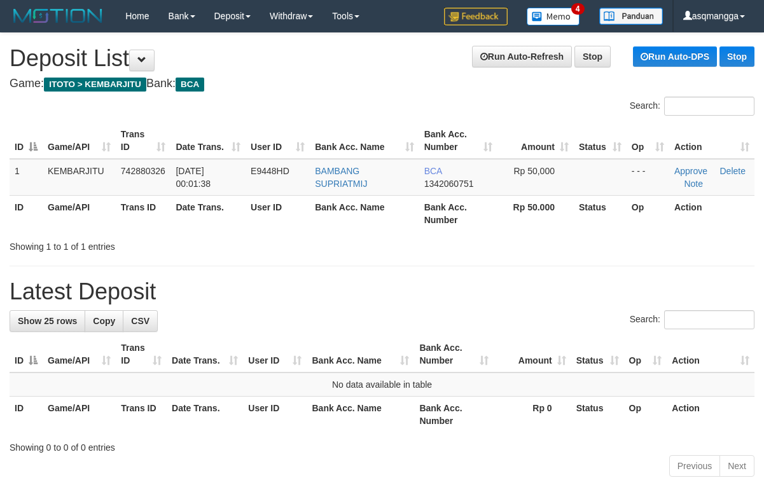 The height and width of the screenshot is (485, 764). I want to click on a: Approve, so click(691, 171).